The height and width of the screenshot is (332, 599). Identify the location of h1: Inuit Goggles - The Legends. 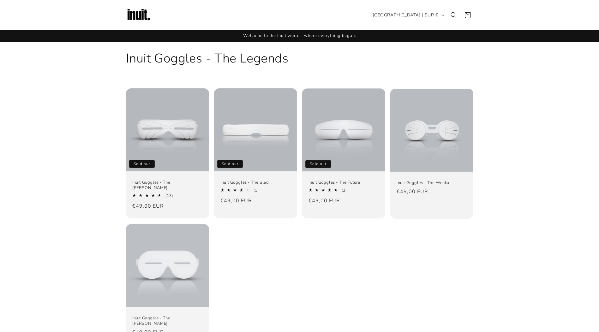
(300, 58).